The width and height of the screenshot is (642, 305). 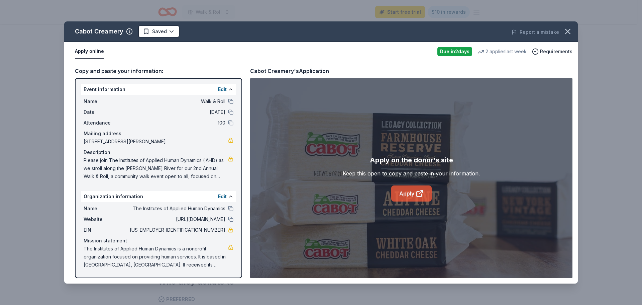 What do you see at coordinates (106, 112) in the screenshot?
I see `span: Date` at bounding box center [106, 112].